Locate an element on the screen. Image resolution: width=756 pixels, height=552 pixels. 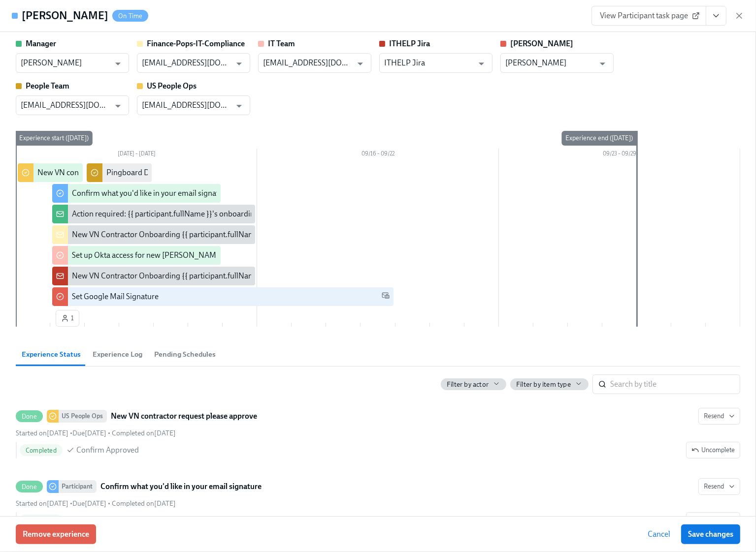
strong: New VN contractor request please approve is located at coordinates (184, 416).